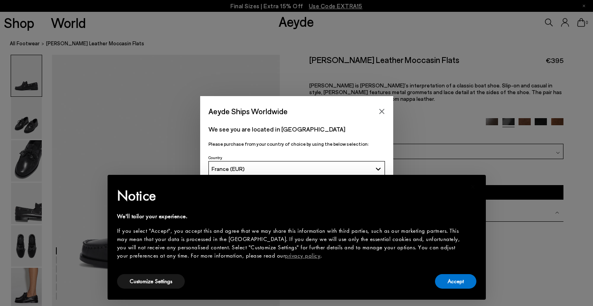 Image resolution: width=593 pixels, height=306 pixels. What do you see at coordinates (248, 111) in the screenshot?
I see `span: Aeyde Ships Worldwide` at bounding box center [248, 111].